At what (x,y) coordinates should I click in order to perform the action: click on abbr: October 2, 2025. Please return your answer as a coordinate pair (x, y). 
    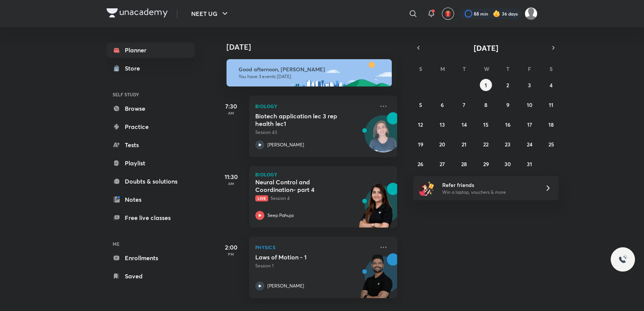
    Looking at the image, I should click on (508, 85).